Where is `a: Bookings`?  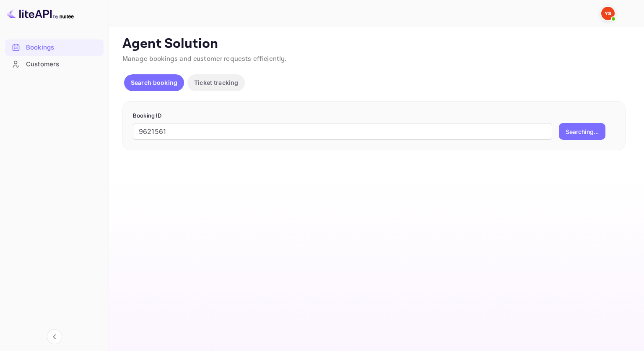 a: Bookings is located at coordinates (54, 47).